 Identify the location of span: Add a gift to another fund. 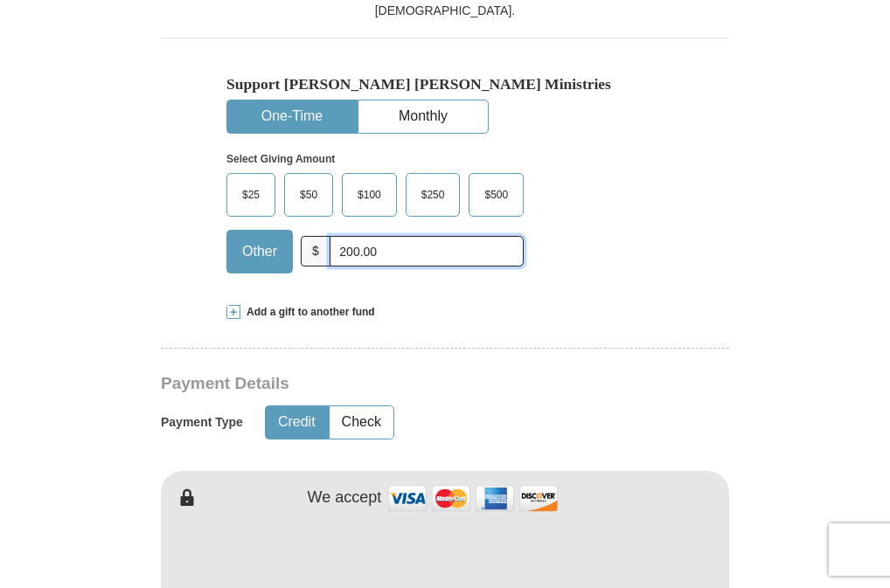
(308, 312).